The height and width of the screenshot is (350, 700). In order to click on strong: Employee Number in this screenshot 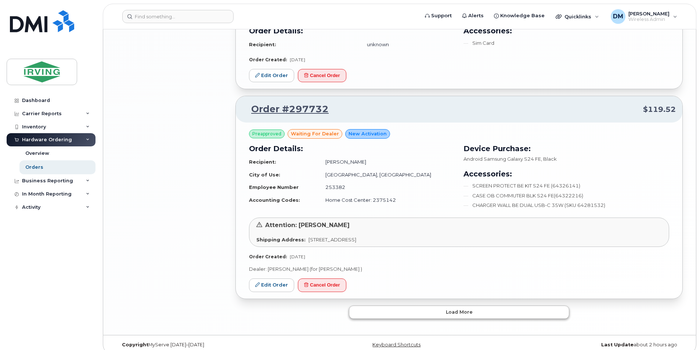, I will do `click(273, 187)`.